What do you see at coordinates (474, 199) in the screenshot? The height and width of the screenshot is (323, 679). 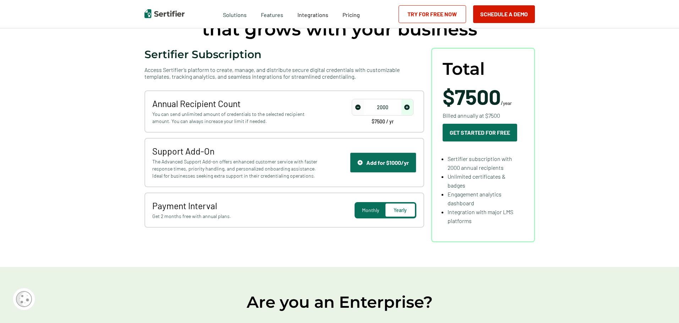 I see `span: Engagement analytics dashboard` at bounding box center [474, 199].